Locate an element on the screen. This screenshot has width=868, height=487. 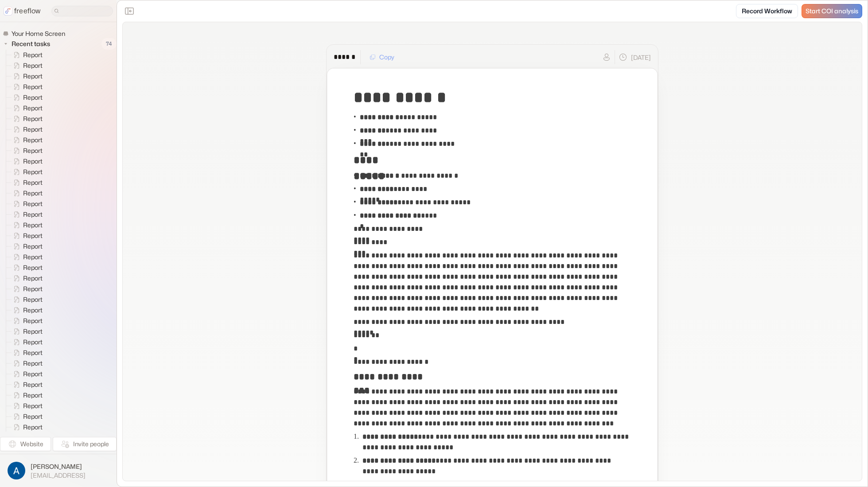
button: Recent tasks is located at coordinates (28, 44).